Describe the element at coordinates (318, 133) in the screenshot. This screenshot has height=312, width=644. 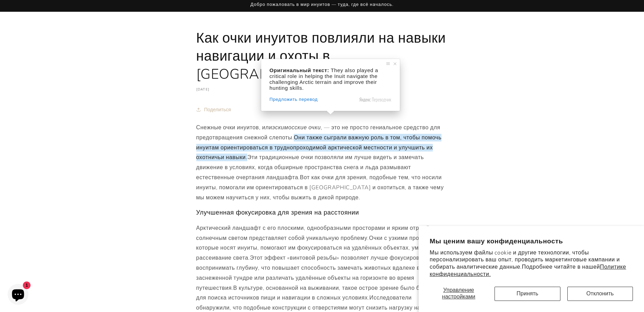
I see `ya-tr-span: , — это не просто гениальное средство для предотвращения снежной слепоты.` at that location.